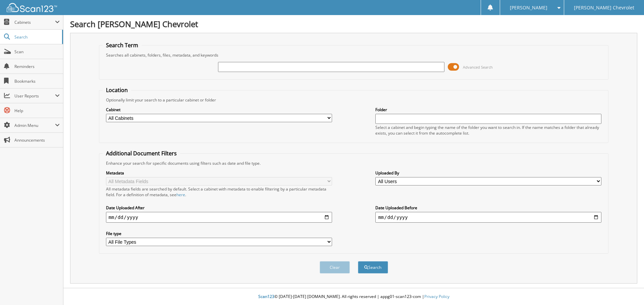  What do you see at coordinates (354, 100) in the screenshot?
I see `div: Optionally limit your search to a particular cabinet or folder` at bounding box center [354, 100].